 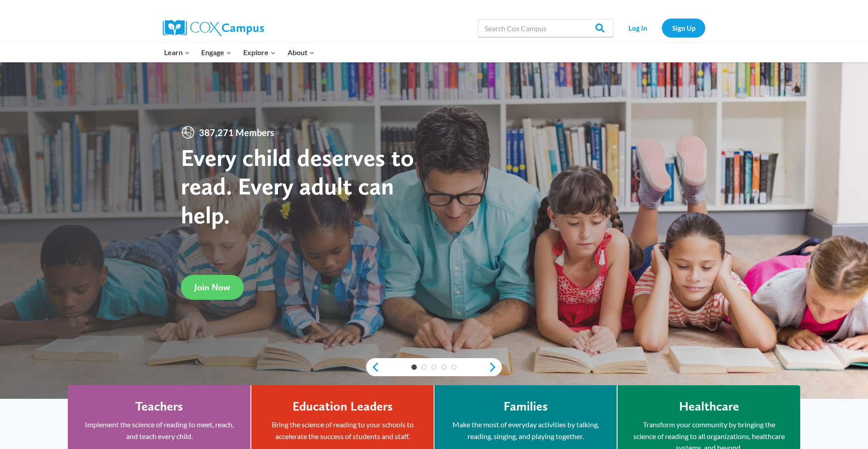 What do you see at coordinates (343, 430) in the screenshot?
I see `p: Bring the science of reading to your schools to accelerate the success of students and staff.` at bounding box center [343, 430].